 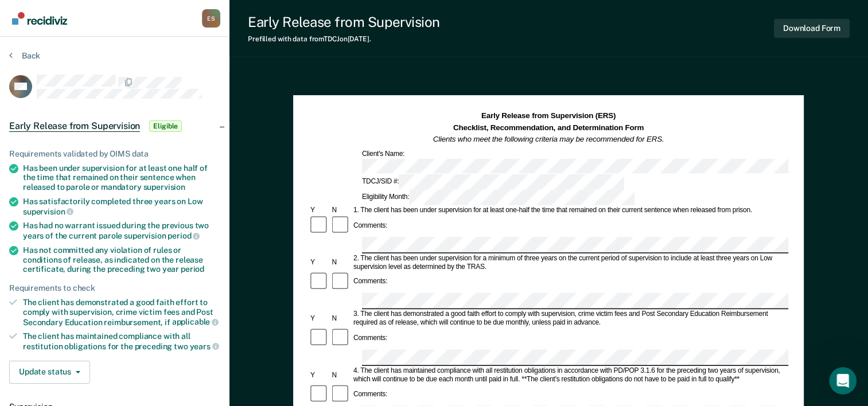 I want to click on em: Clients who meet the following criteria may be recommended for ERS., so click(x=548, y=139).